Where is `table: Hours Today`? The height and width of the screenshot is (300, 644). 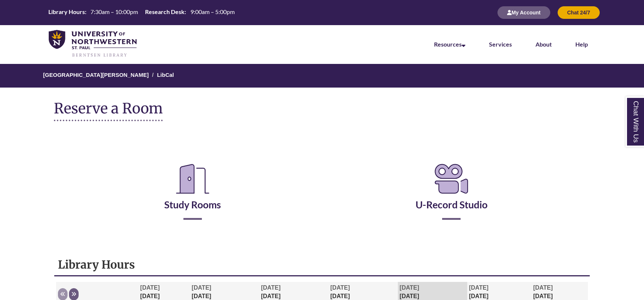
table: Hours Today is located at coordinates (142, 12).